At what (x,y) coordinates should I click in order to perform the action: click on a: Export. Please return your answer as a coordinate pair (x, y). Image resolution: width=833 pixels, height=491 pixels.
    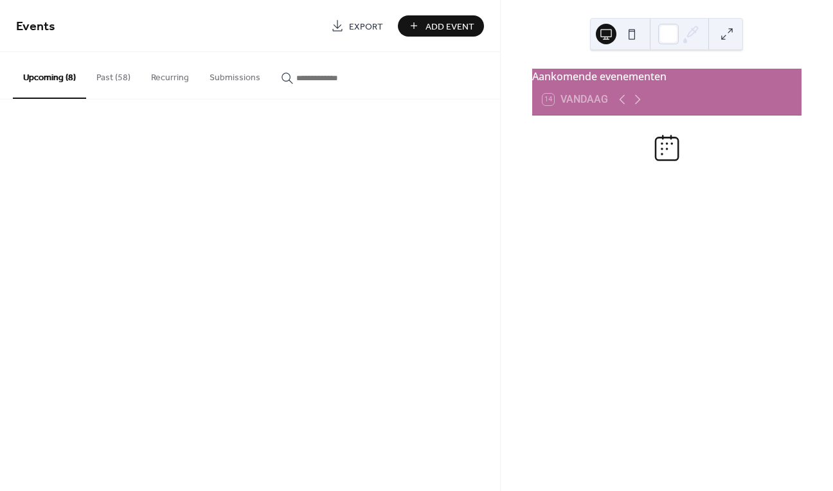
    Looking at the image, I should click on (357, 26).